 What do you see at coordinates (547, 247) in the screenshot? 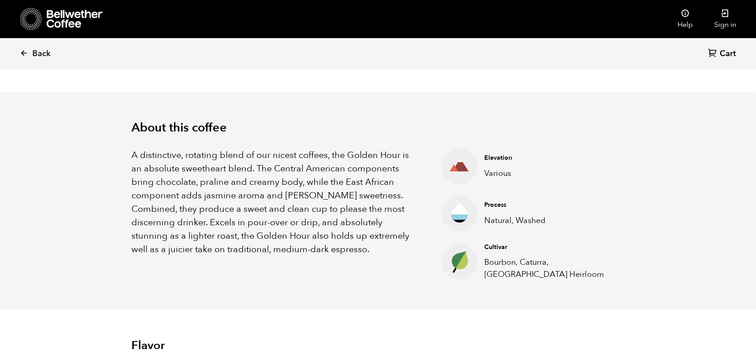
I see `h4: Cultivar` at bounding box center [547, 247].